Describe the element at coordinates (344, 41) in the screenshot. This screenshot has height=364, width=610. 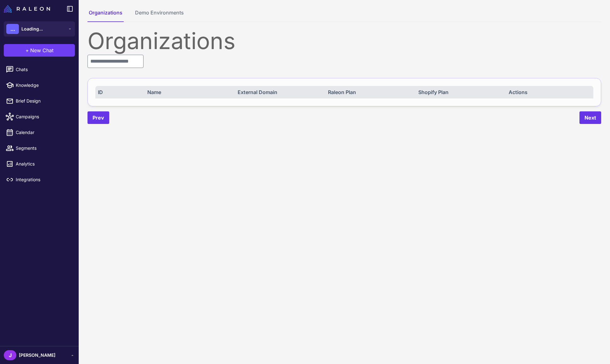
I see `div: Organizations` at that location.